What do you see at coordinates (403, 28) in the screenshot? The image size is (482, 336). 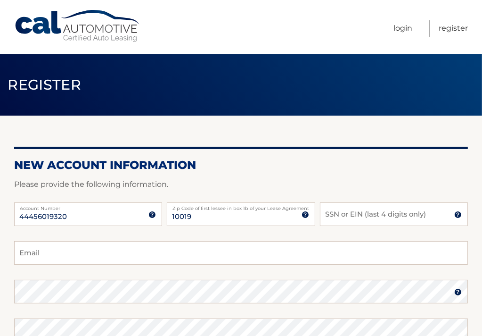 I see `a: Login` at bounding box center [403, 28].